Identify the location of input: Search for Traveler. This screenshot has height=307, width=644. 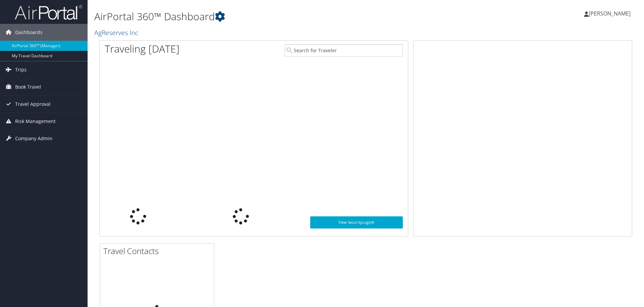
(344, 50).